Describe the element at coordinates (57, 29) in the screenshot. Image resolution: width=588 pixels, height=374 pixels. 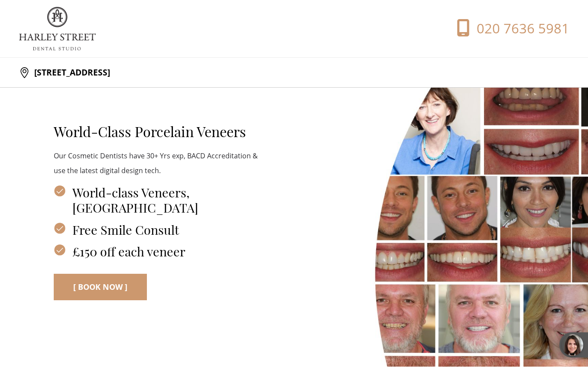
I see `img: logo.png` at that location.